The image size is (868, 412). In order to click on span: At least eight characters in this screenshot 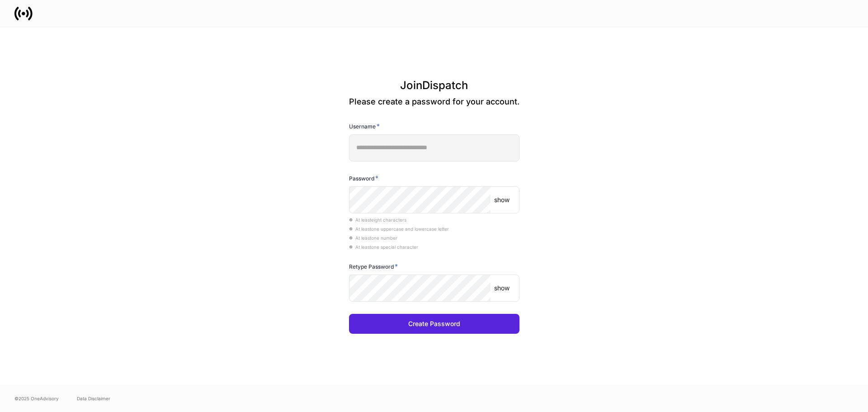, I will do `click(378, 220)`.